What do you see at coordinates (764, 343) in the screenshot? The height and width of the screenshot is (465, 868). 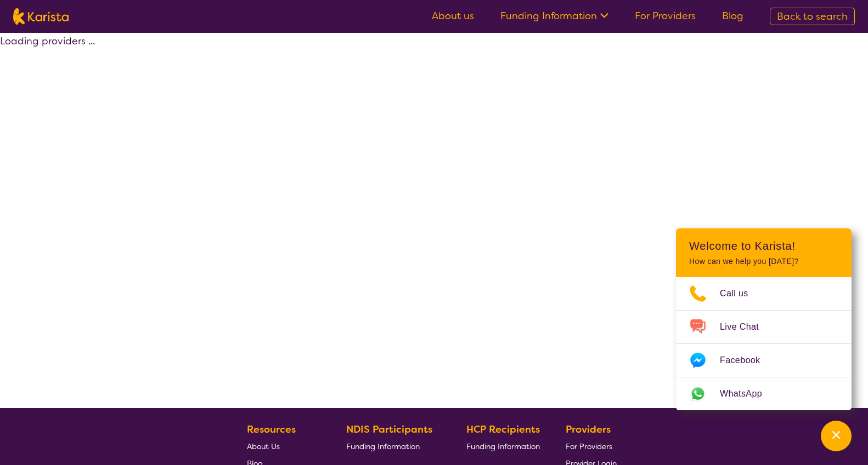 I see `ul: Choose channel` at bounding box center [764, 343].